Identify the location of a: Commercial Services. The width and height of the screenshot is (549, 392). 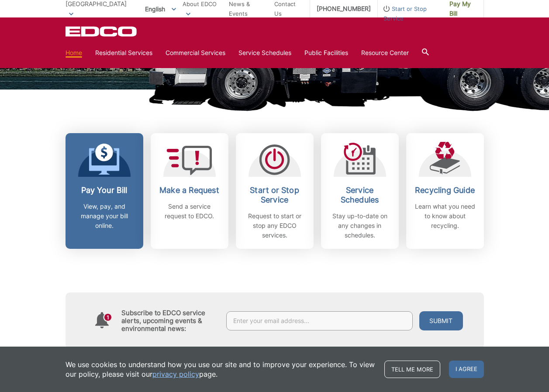
(195, 53).